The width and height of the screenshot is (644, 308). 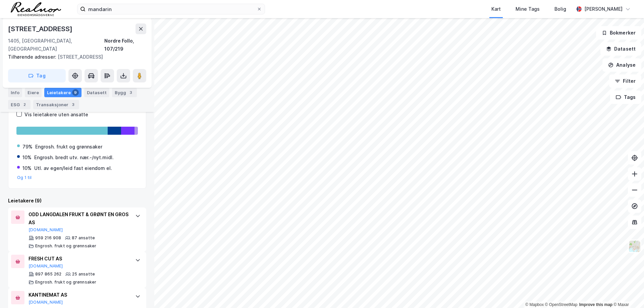 I want to click on div: 2, so click(x=24, y=104).